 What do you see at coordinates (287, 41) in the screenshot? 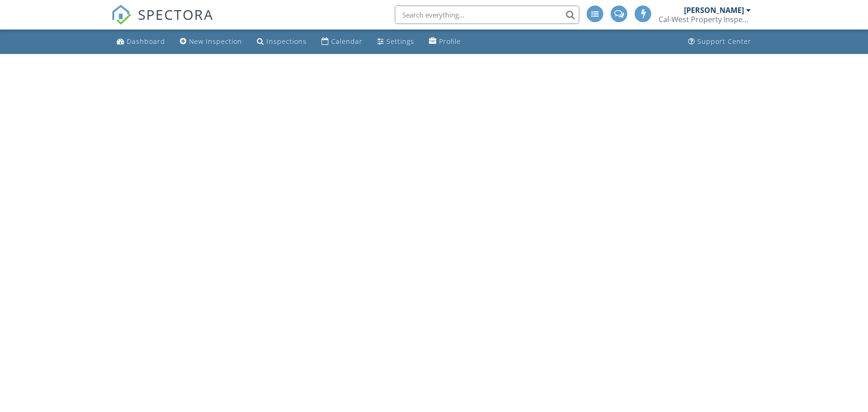
I see `div: Inspections` at bounding box center [287, 41].